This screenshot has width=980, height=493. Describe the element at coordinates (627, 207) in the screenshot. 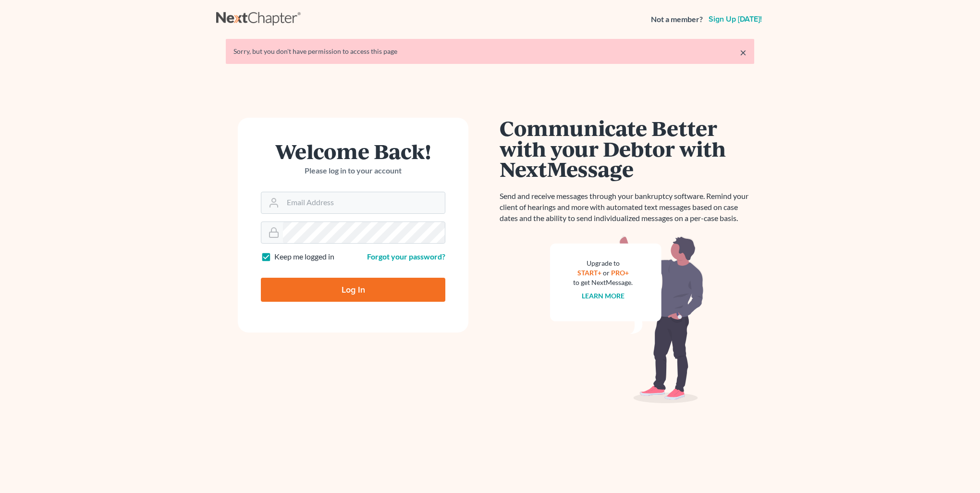

I see `p: Send and receive messages through your bankruptcy software. Remind your client of hearings and mo...` at that location.